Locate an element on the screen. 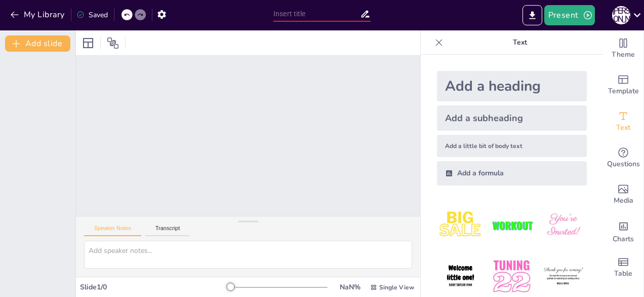 This screenshot has height=297, width=644. div: Add images, graphics, shapes or video is located at coordinates (623, 194).